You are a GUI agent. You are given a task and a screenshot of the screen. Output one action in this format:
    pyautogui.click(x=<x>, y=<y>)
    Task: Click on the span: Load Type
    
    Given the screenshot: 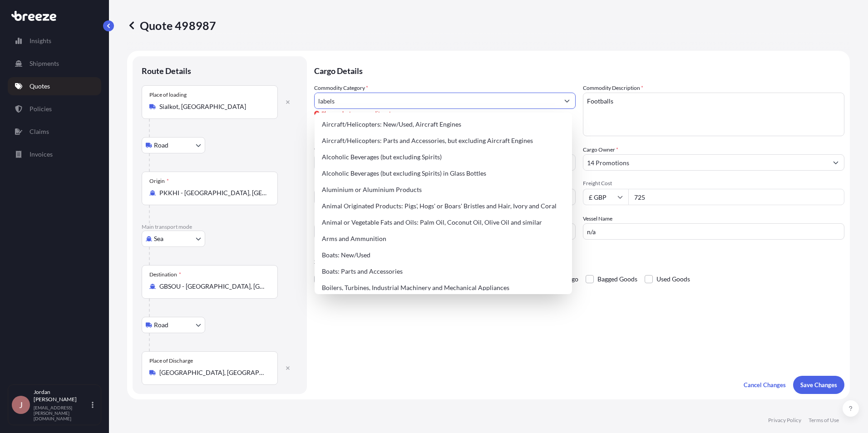 What is the action you would take?
    pyautogui.click(x=328, y=184)
    